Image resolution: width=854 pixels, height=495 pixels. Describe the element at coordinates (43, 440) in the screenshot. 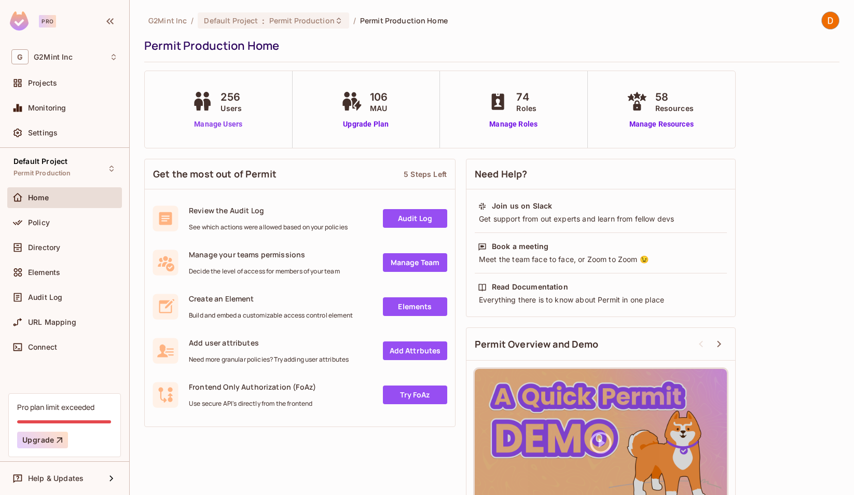

I see `button: Upgrade` at that location.